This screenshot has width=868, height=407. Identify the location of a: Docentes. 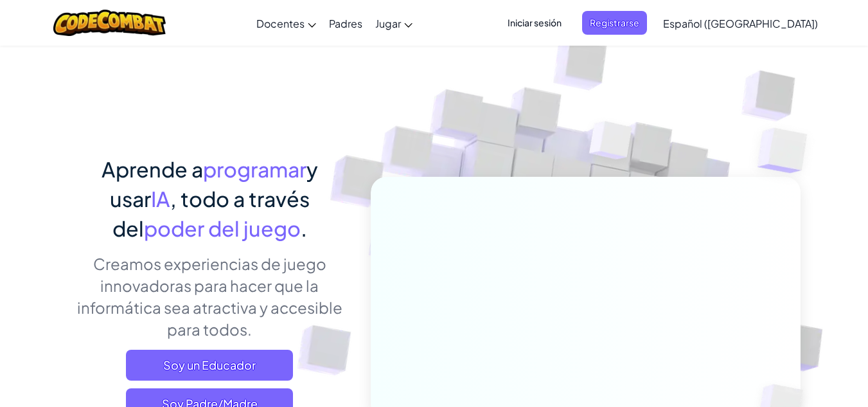
(286, 23).